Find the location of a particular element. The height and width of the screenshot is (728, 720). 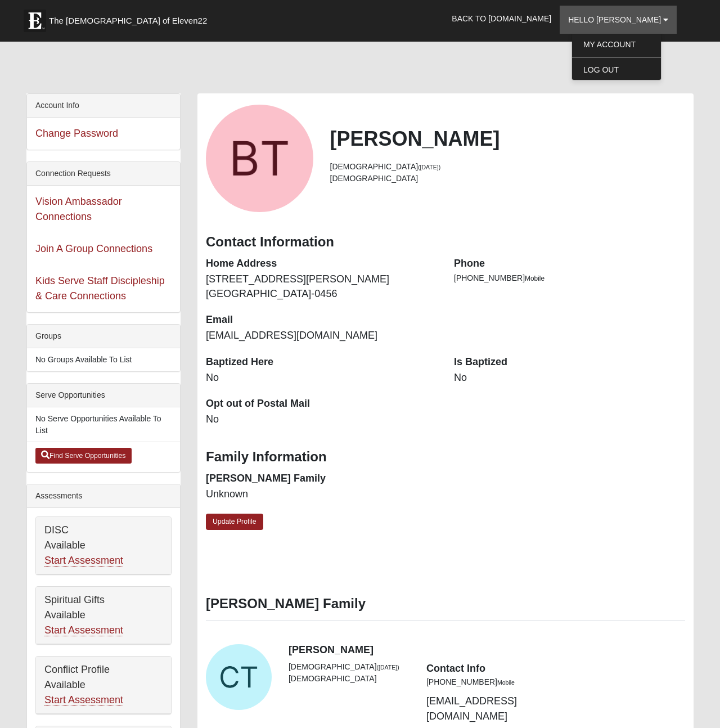

div: Account Info is located at coordinates (104, 106).